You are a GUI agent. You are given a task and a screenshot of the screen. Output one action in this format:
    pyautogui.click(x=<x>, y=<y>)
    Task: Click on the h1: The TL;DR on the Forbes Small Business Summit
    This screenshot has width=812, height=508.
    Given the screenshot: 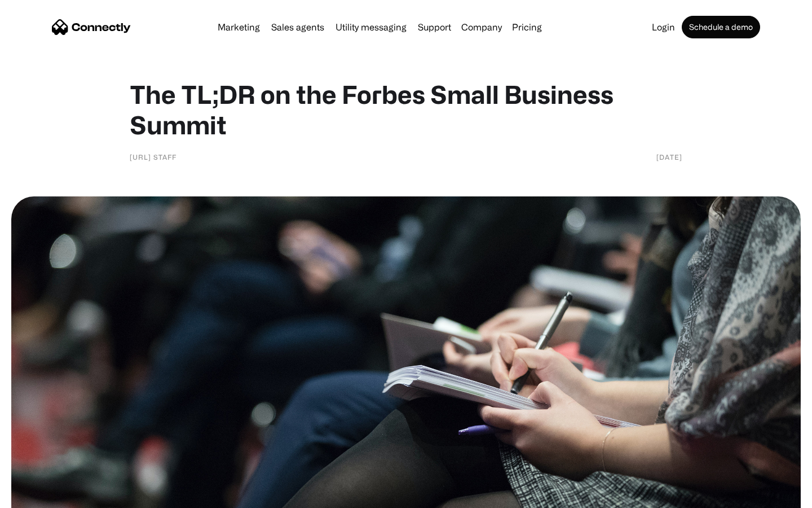 What is the action you would take?
    pyautogui.click(x=406, y=110)
    